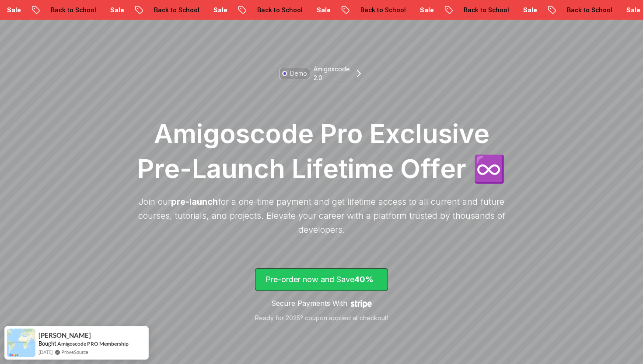 The height and width of the screenshot is (364, 643). What do you see at coordinates (364, 279) in the screenshot?
I see `span: 40%` at bounding box center [364, 279].